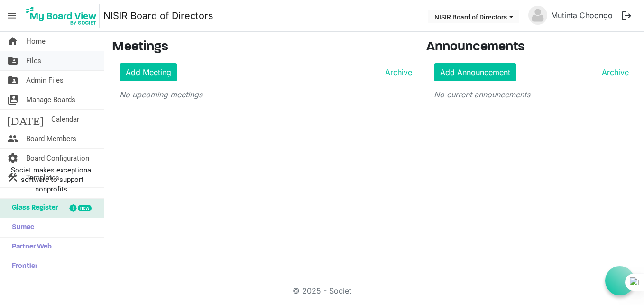  Describe the element at coordinates (21, 227) in the screenshot. I see `span: Sumac` at that location.